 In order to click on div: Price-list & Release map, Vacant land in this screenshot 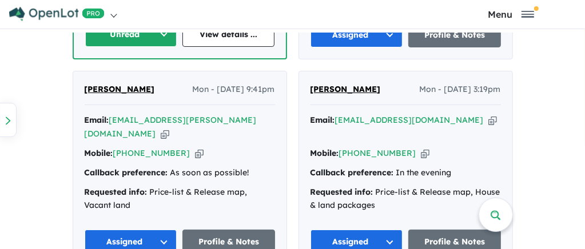, I will do `click(180, 200)`.